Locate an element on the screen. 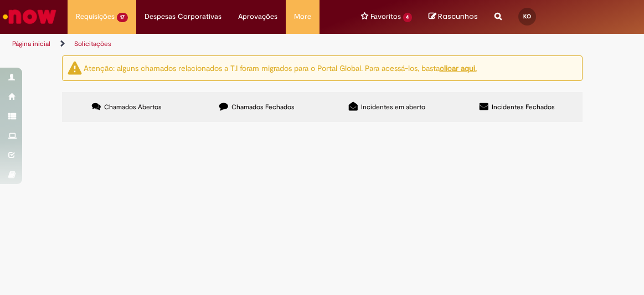 The image size is (644, 295). ng-bind-html: Atenção: alguns chamados relacionados a T.I foram migrados para o Portal Global. Para acessá-los,... is located at coordinates (280, 68).